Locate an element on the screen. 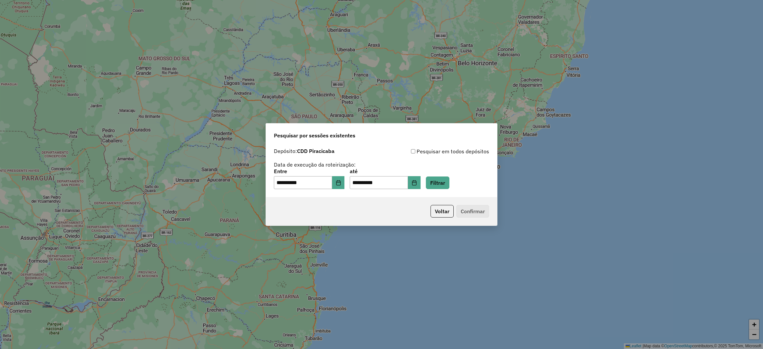 The height and width of the screenshot is (349, 763). label: Depósito: is located at coordinates (304, 151).